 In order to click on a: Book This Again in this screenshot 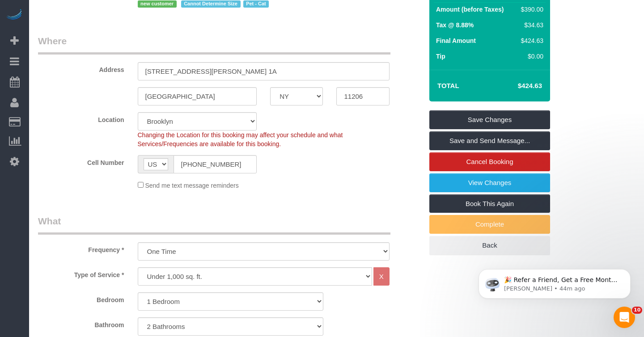, I will do `click(490, 204)`.